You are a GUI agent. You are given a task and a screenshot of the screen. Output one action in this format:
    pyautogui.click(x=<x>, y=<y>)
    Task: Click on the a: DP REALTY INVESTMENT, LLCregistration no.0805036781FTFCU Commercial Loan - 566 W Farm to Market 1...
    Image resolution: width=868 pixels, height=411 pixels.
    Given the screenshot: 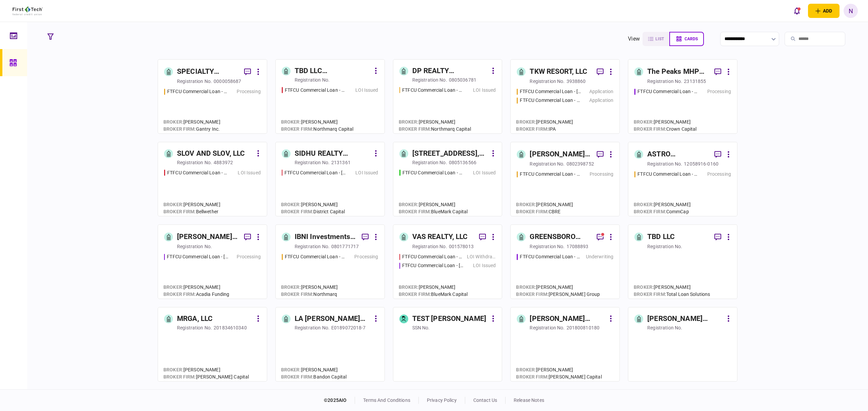 What is the action you would take?
    pyautogui.click(x=448, y=97)
    